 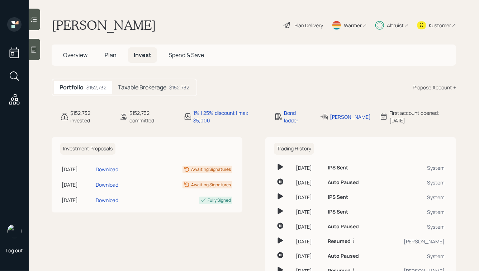 I want to click on div: Warmer, so click(x=353, y=25).